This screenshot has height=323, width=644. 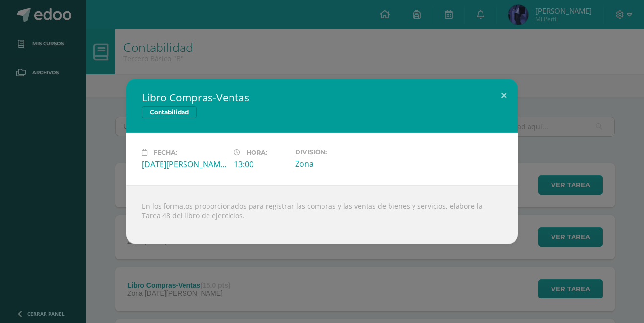 What do you see at coordinates (256, 152) in the screenshot?
I see `span: Hora:` at bounding box center [256, 152].